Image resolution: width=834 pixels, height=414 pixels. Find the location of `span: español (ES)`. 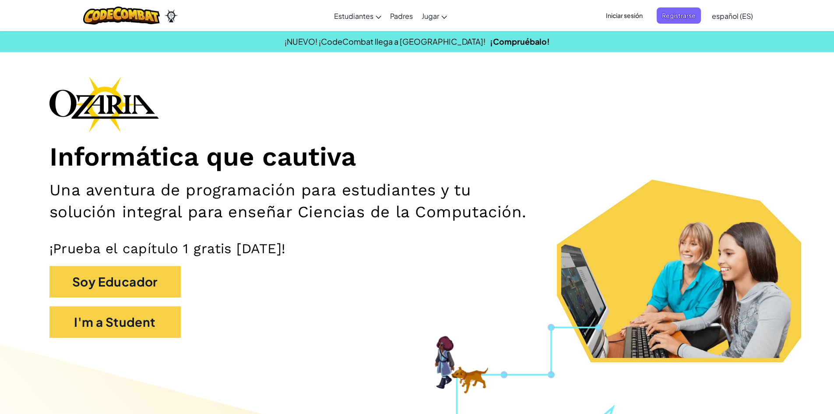

span: español (ES) is located at coordinates (733, 16).